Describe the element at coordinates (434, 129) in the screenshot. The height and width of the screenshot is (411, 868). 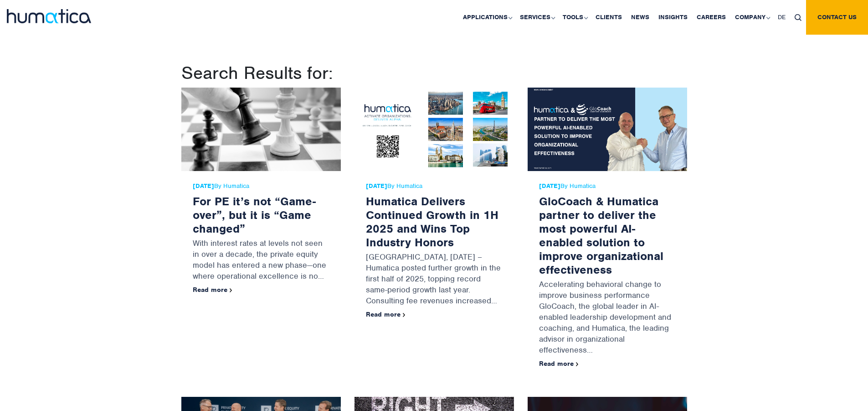
I see `img: Humatica Delivers Continued Growth in 1H 2025 and Wins Top Industry Honors` at that location.